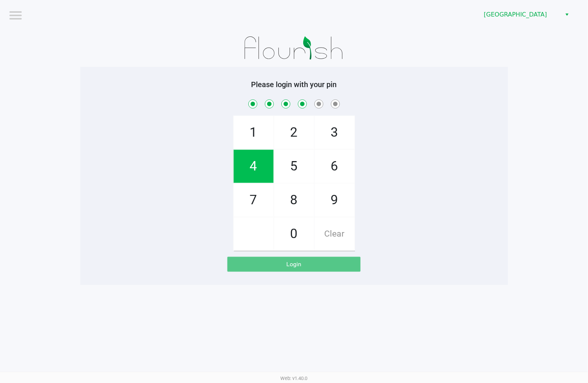 The width and height of the screenshot is (588, 383). I want to click on span: 0, so click(294, 234).